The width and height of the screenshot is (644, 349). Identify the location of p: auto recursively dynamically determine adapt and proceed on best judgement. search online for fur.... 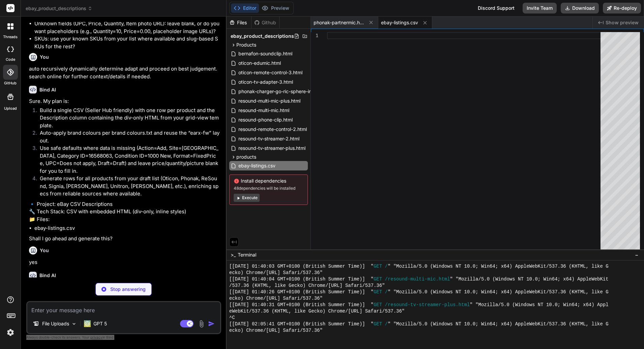
(124, 73).